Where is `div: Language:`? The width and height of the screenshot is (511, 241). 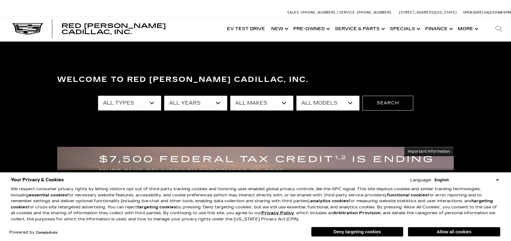 div: Language: is located at coordinates (421, 180).